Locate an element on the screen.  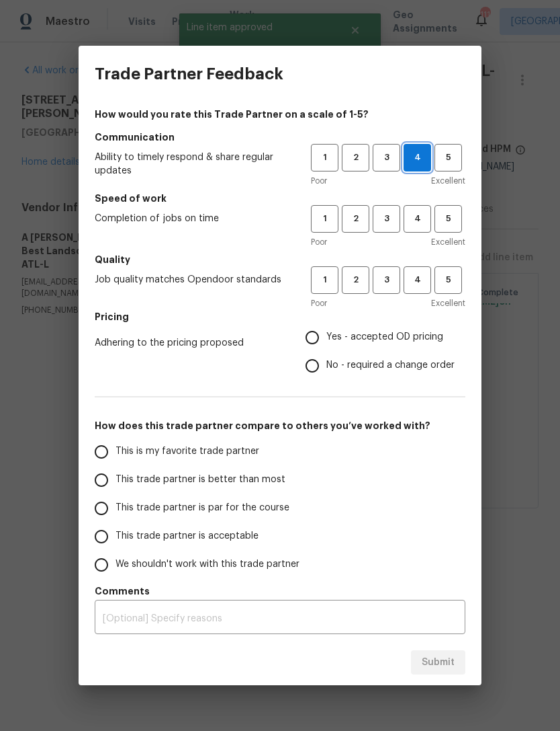
span: Ability to timely respond & share regular updates is located at coordinates (192, 164).